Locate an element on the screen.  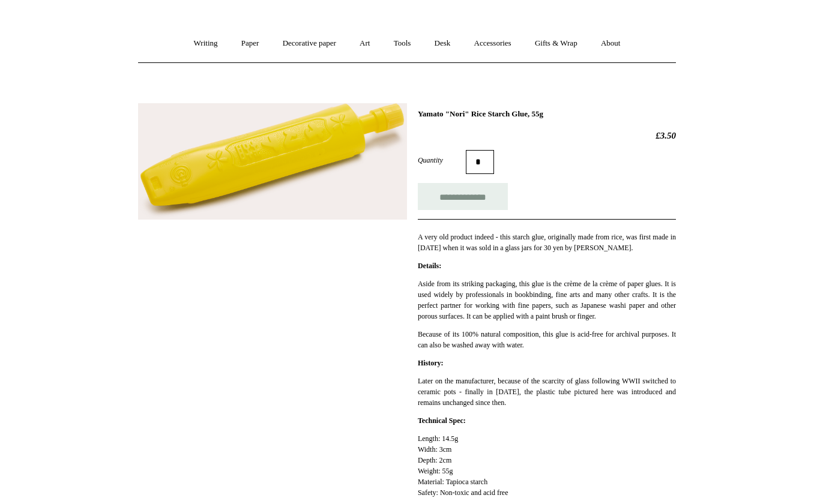
strong: History: is located at coordinates (430, 363).